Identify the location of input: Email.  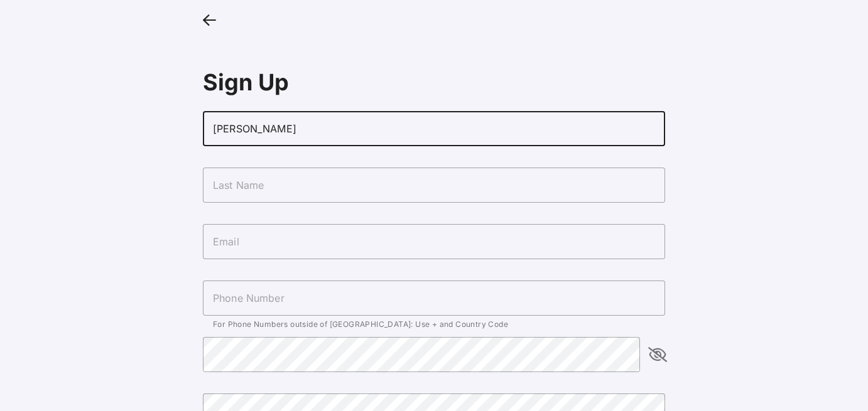
(434, 242).